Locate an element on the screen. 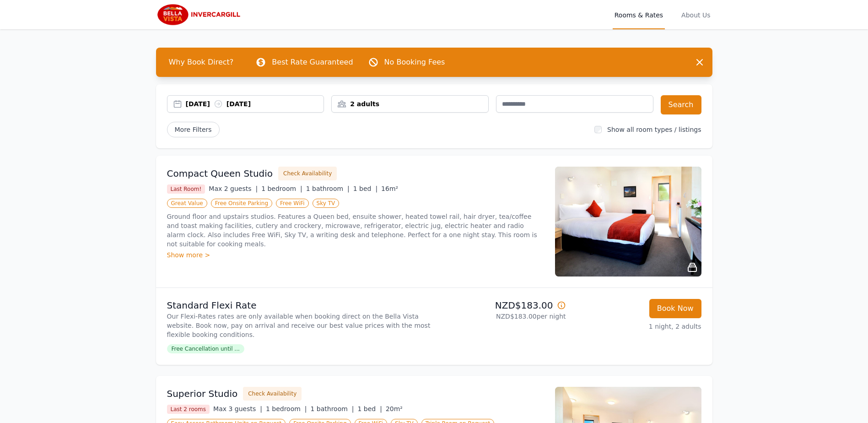 Image resolution: width=868 pixels, height=423 pixels. button: Book Now is located at coordinates (675, 309).